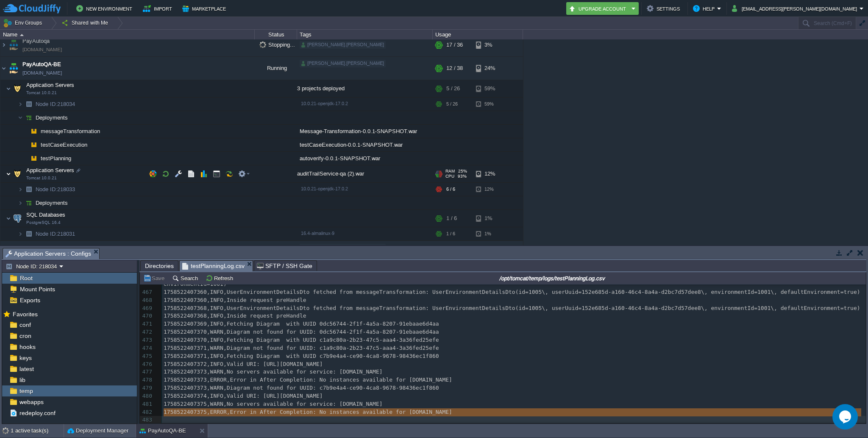 This screenshot has height=438, width=868. What do you see at coordinates (302, 348) in the screenshot?
I see `span: 1758522407371,WARN,Diagram not found for UUID: c1a9c80a-2b23-47c5-aaa4-3a36fed25efe` at bounding box center [302, 348].